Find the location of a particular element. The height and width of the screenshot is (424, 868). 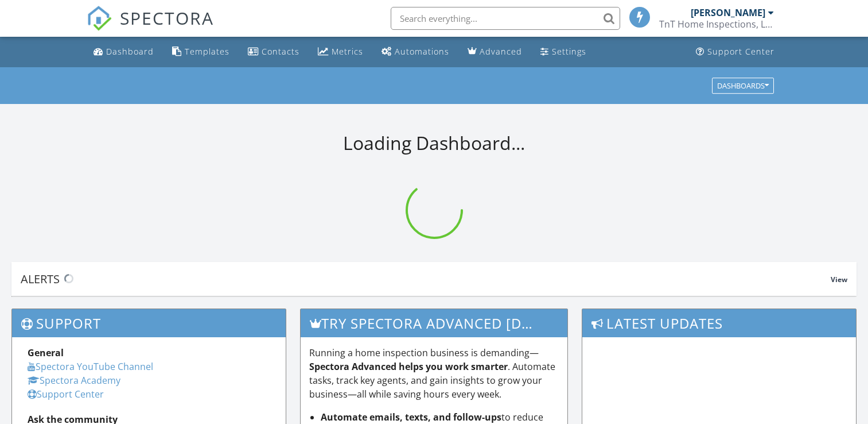

a: Settings is located at coordinates (563, 51).